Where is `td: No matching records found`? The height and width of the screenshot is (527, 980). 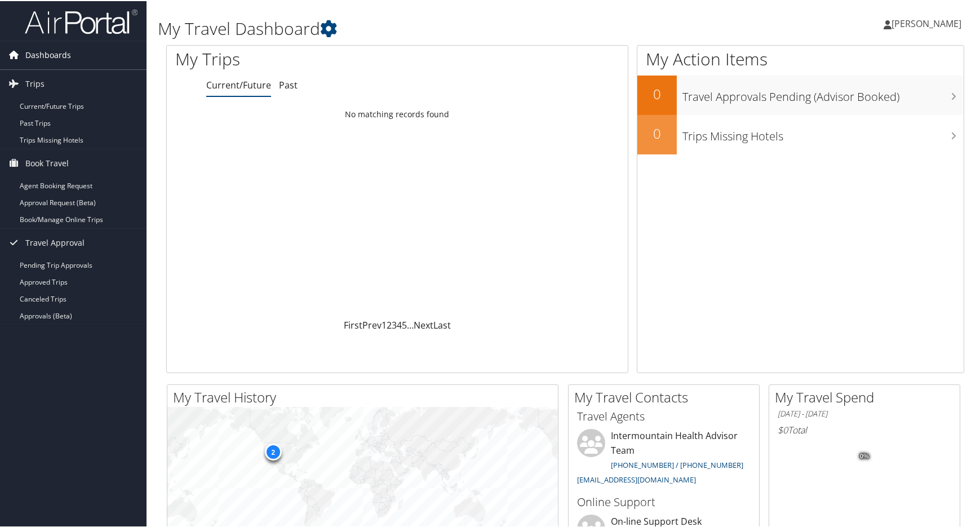
td: No matching records found is located at coordinates (398, 113).